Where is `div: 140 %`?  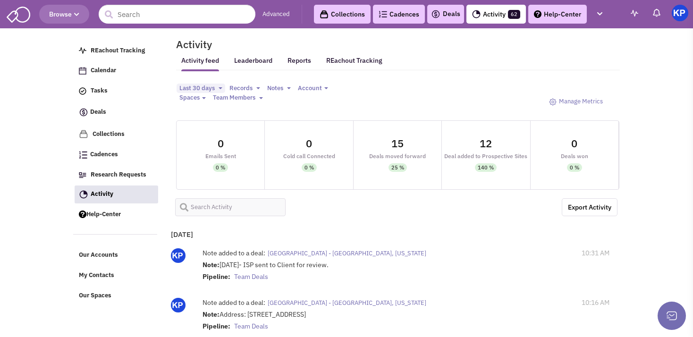 div: 140 % is located at coordinates (486, 168).